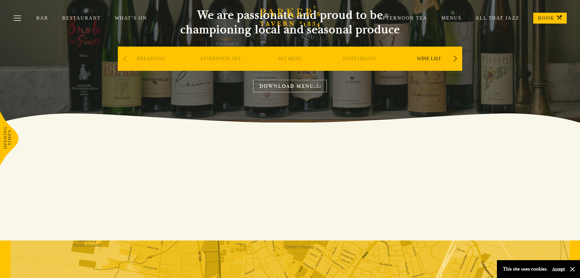 The height and width of the screenshot is (278, 580). What do you see at coordinates (526, 269) in the screenshot?
I see `p: This site uses cookies.` at bounding box center [526, 269].